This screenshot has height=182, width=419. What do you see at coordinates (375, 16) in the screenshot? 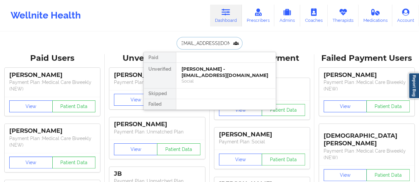
I see `a: Medications` at bounding box center [375, 16].